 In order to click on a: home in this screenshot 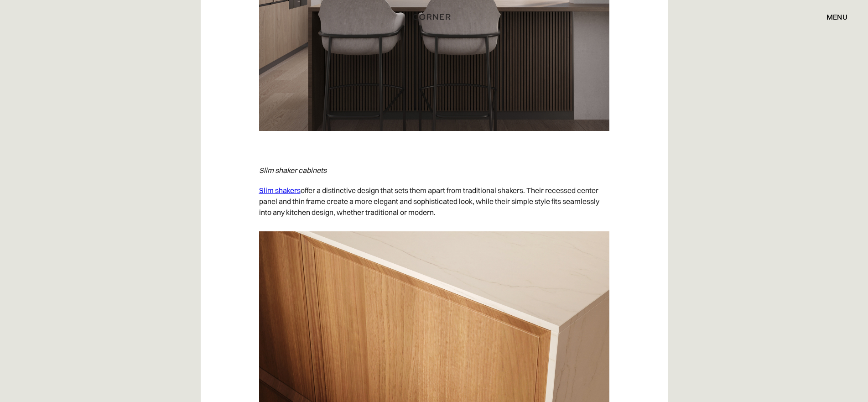, I will do `click(434, 17)`.